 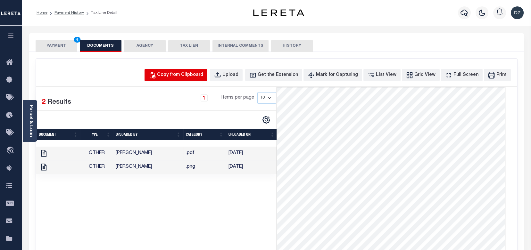 I want to click on th: Document: activate to sort column ascending, so click(x=58, y=135).